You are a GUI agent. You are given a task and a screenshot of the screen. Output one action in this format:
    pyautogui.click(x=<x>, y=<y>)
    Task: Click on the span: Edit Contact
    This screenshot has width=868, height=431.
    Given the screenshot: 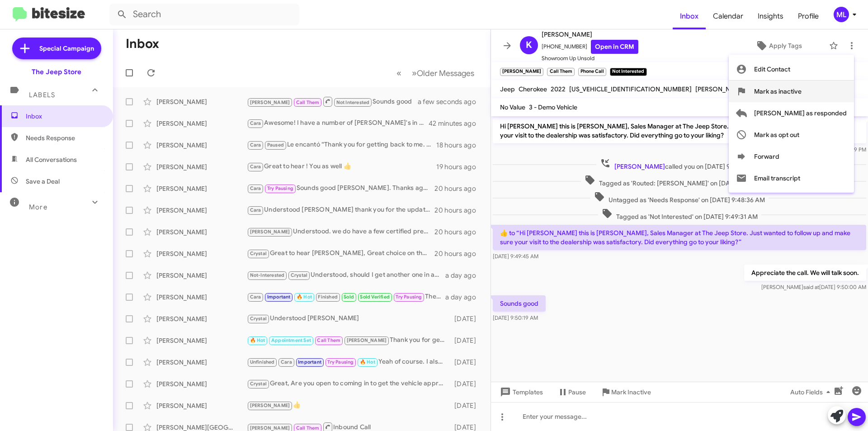 What is the action you would take?
    pyautogui.click(x=773, y=69)
    